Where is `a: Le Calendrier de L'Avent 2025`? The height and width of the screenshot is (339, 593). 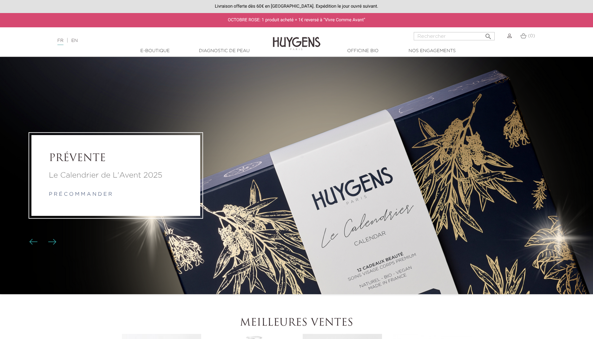 a: Le Calendrier de L'Avent 2025 is located at coordinates (116, 175).